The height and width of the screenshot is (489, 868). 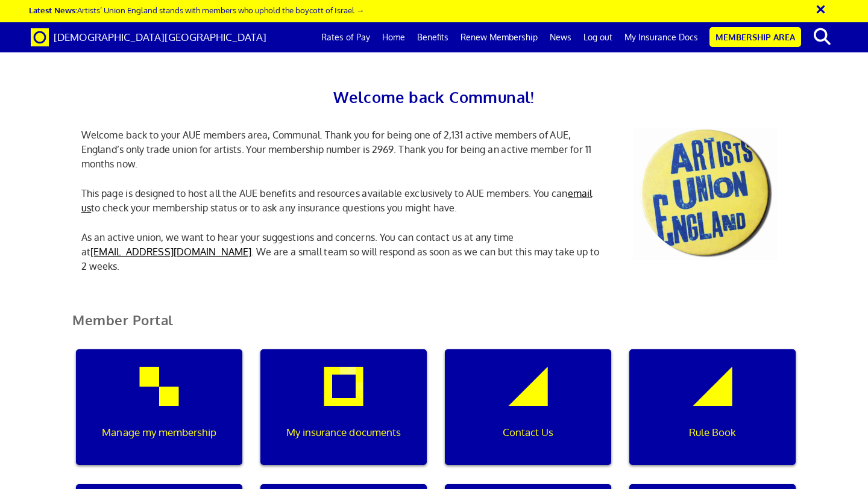 I want to click on a: My insurance documents, so click(x=343, y=417).